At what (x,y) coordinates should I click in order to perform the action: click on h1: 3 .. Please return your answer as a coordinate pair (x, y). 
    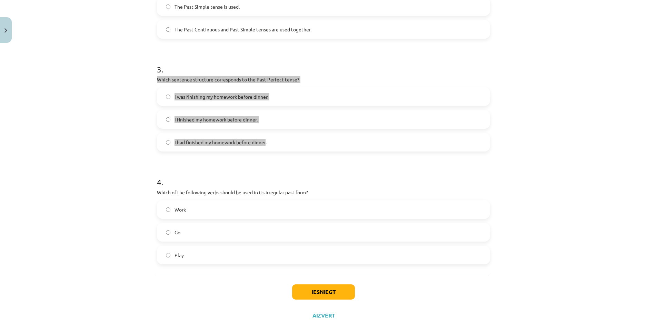
    Looking at the image, I should click on (324, 63).